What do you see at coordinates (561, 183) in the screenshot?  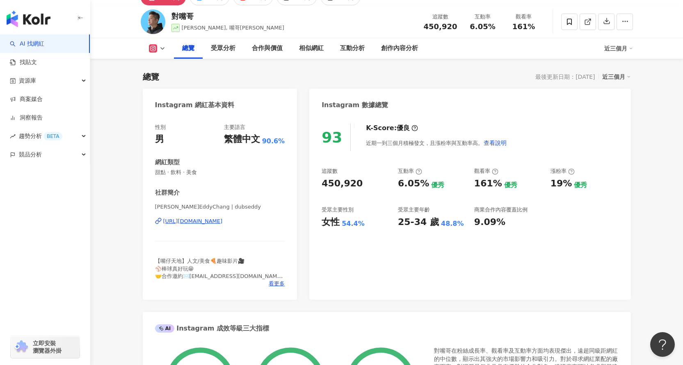 I see `div: 19%` at bounding box center [561, 183].